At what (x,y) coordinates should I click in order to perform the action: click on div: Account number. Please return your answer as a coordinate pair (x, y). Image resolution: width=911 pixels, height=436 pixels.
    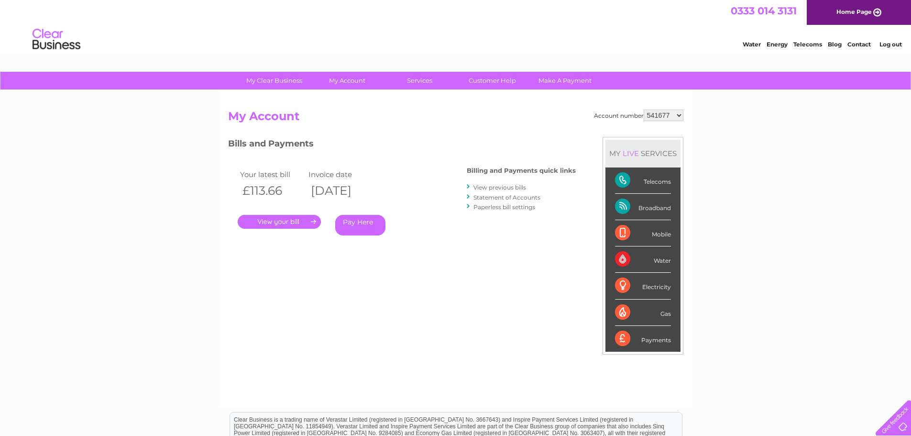
    Looking at the image, I should click on (638, 115).